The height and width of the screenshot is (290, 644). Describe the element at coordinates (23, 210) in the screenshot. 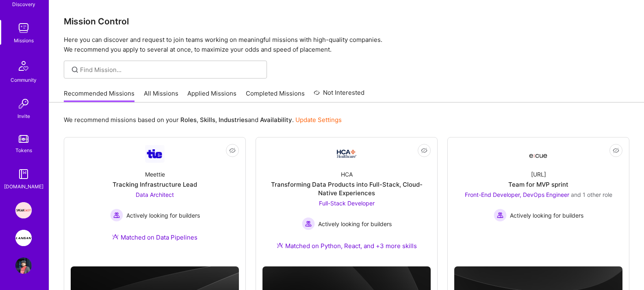

I see `img: Speakeasy: Software Engineer to help Customers write custom functions` at that location.